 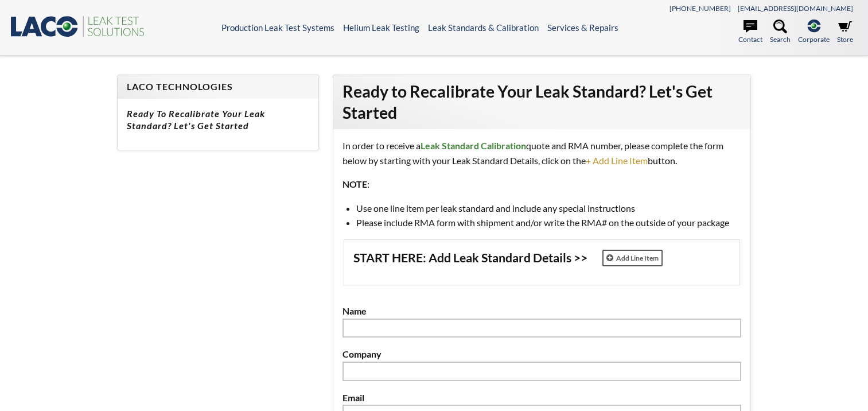 What do you see at coordinates (381, 28) in the screenshot?
I see `a: Helium Leak Testing` at bounding box center [381, 28].